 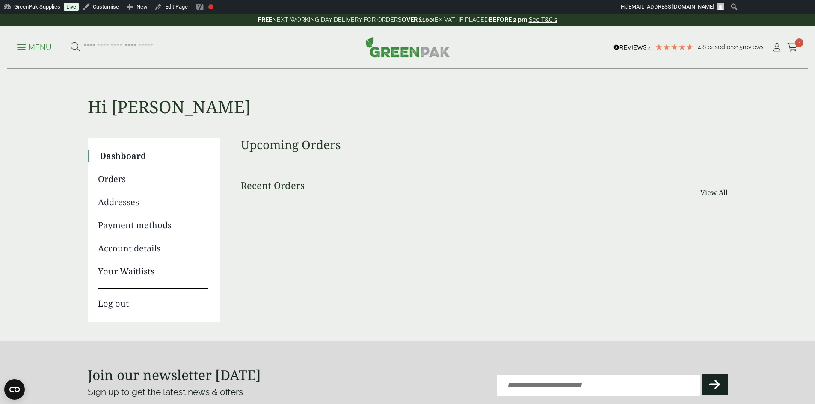 I want to click on a: 3, so click(x=792, y=47).